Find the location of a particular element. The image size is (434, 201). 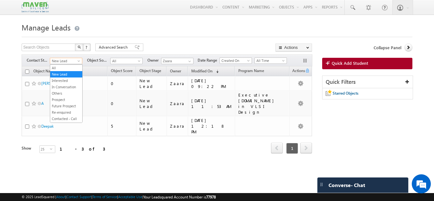

div: 1 - 3 of 3 is located at coordinates (82, 149).